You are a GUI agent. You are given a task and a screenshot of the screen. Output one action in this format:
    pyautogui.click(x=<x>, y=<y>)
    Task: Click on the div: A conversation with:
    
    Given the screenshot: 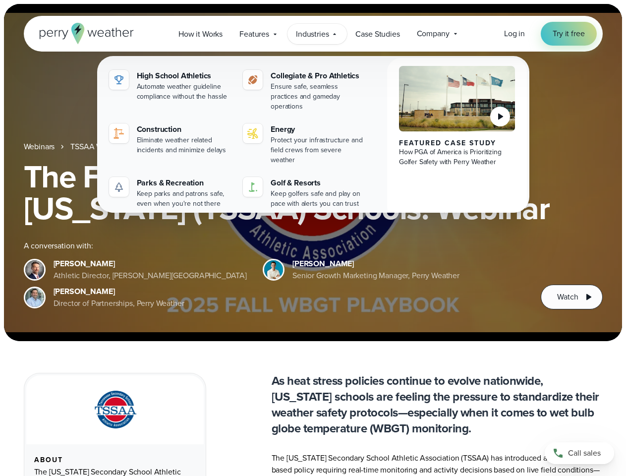 What is the action you would take?
    pyautogui.click(x=275, y=246)
    